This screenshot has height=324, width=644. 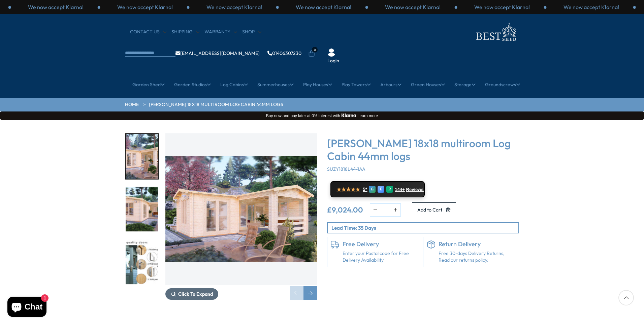 I want to click on a: CONTACT US, so click(x=149, y=32).